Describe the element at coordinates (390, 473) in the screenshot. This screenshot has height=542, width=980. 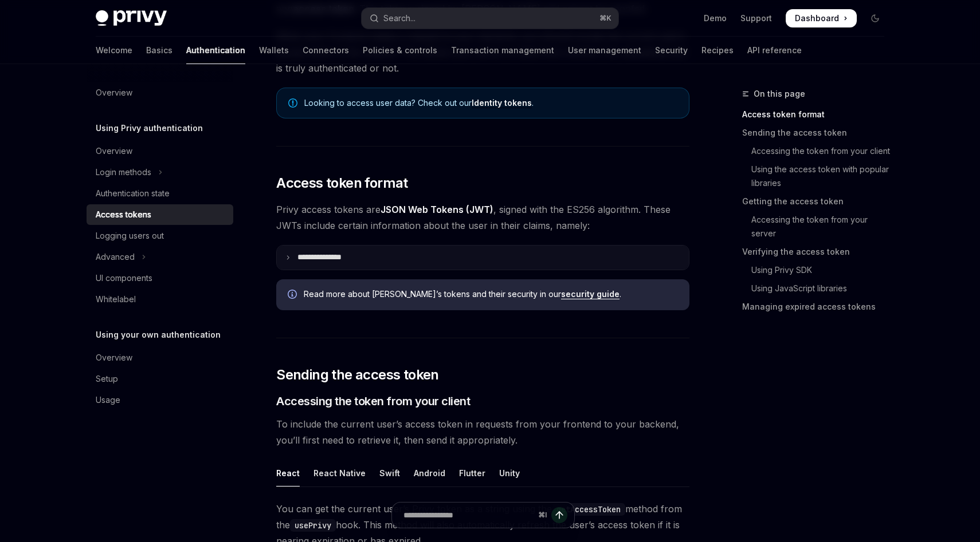
I see `div: Swift` at that location.